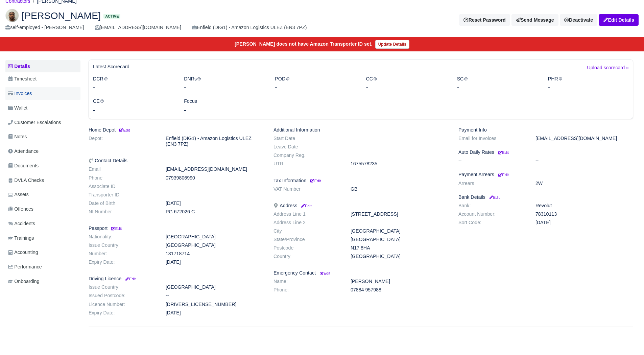 This screenshot has width=644, height=355. What do you see at coordinates (122, 212) in the screenshot?
I see `dt: NI Number` at bounding box center [122, 212].